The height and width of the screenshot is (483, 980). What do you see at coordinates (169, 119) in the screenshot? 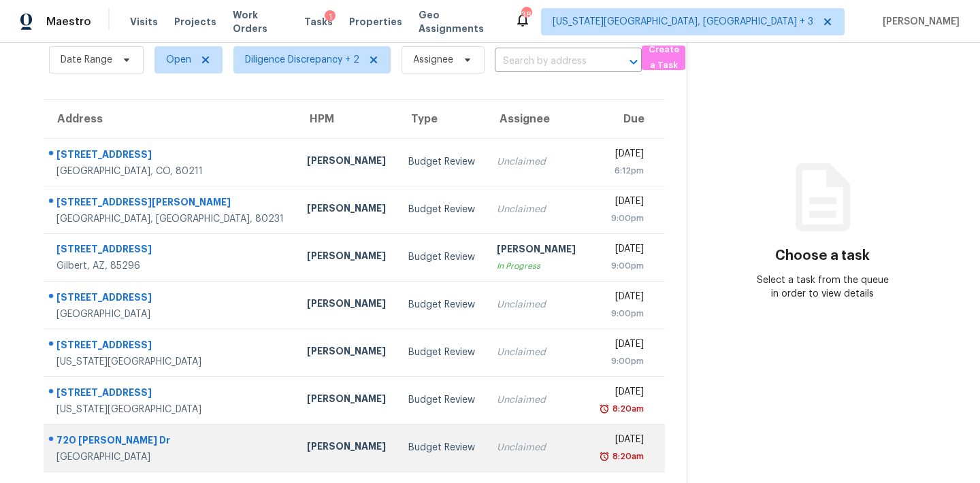
I see `th: Address` at bounding box center [169, 119].